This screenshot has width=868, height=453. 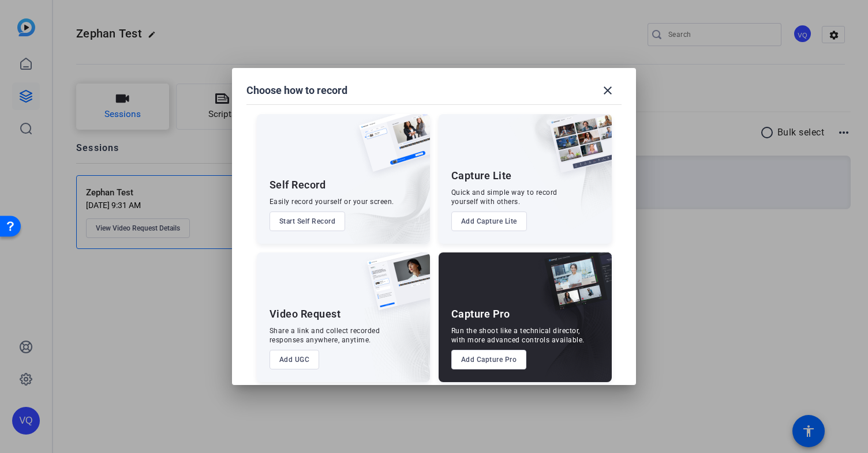 What do you see at coordinates (294, 360) in the screenshot?
I see `button: Add UGC` at bounding box center [294, 360].